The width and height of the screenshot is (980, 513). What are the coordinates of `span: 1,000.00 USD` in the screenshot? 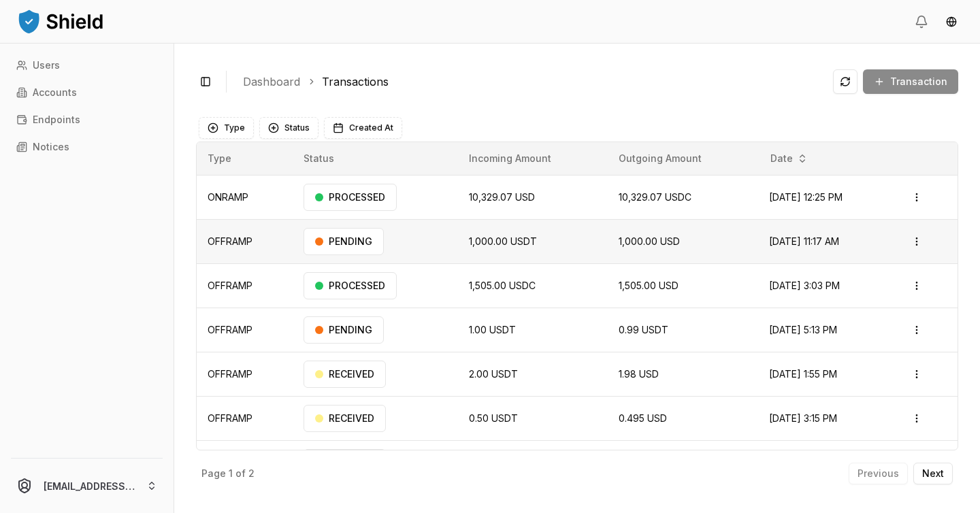 It's located at (649, 241).